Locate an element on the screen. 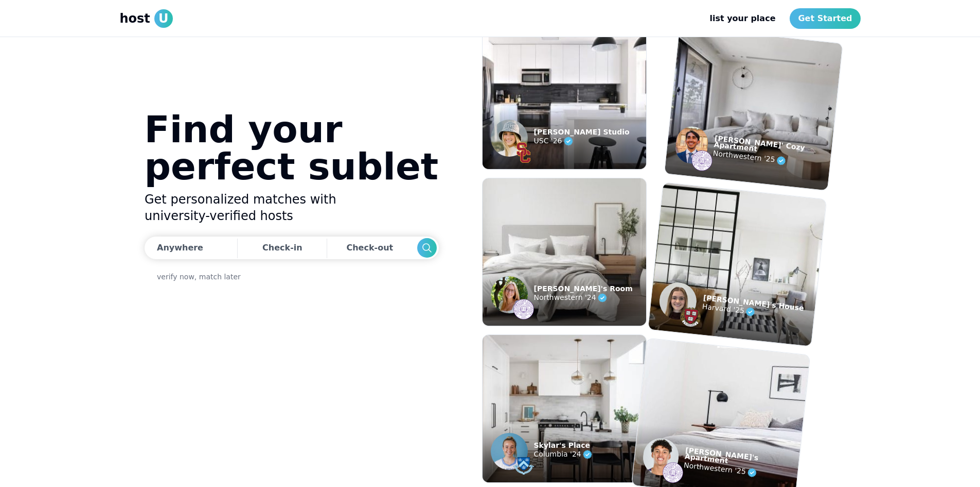 This screenshot has height=487, width=980. a: Get Started is located at coordinates (825, 19).